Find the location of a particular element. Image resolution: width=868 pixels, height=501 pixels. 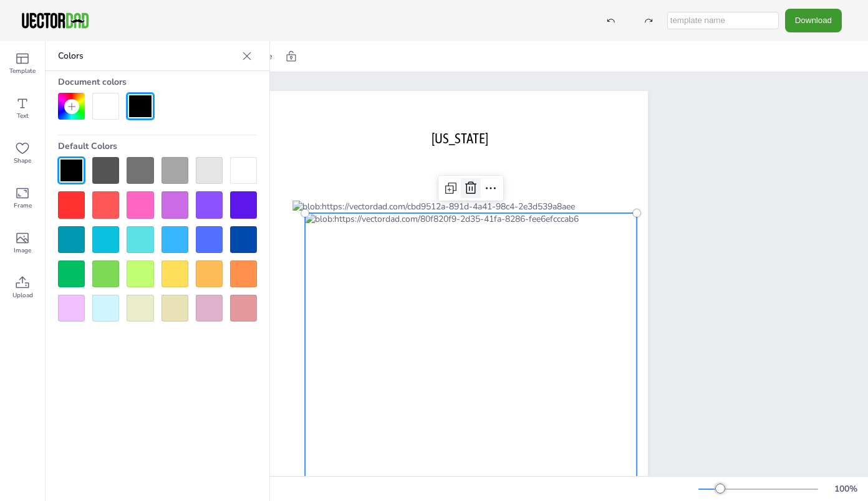

button: Download is located at coordinates (814, 20).